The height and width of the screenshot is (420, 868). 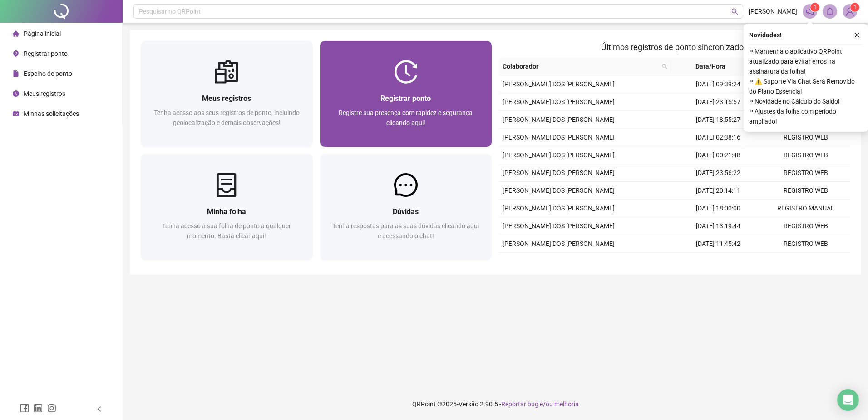 What do you see at coordinates (16, 54) in the screenshot?
I see `span: environment` at bounding box center [16, 54].